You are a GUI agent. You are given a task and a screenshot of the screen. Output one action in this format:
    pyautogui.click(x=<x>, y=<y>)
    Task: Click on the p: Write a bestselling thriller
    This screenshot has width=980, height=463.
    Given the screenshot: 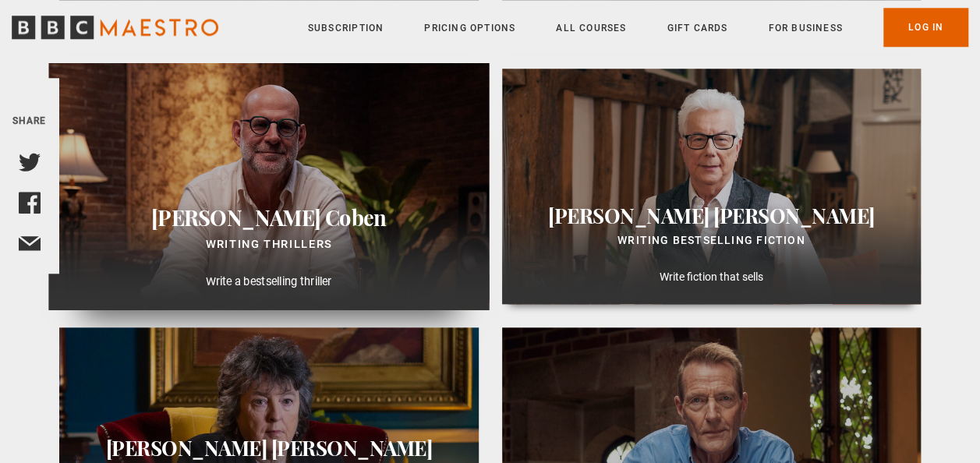 What is the action you would take?
    pyautogui.click(x=268, y=281)
    